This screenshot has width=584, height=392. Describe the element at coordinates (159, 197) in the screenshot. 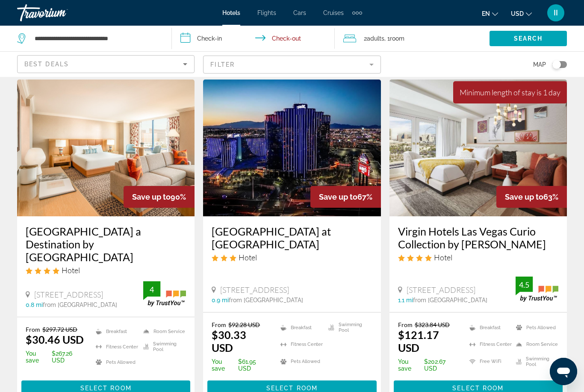

I see `div: 90%` at that location.